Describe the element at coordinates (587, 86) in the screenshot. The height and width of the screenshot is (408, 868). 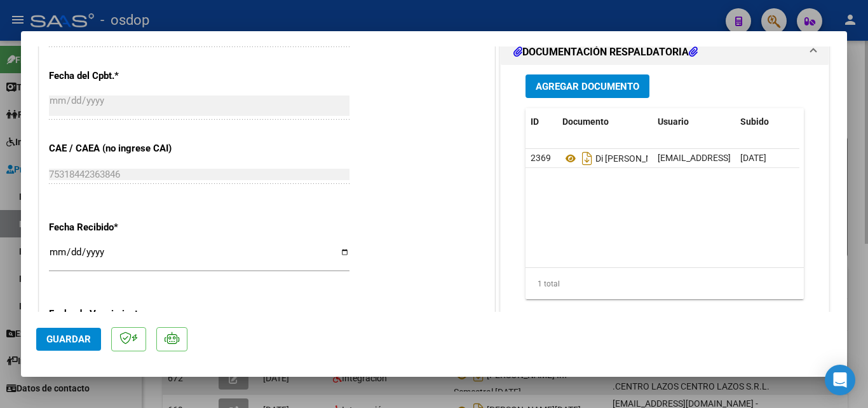
I see `button: Agregar Documento` at that location.